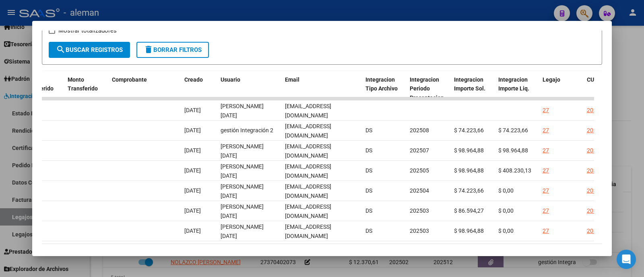 Image resolution: width=644 pixels, height=277 pixels. What do you see at coordinates (129, 79) in the screenshot?
I see `span: Comprobante` at bounding box center [129, 79].